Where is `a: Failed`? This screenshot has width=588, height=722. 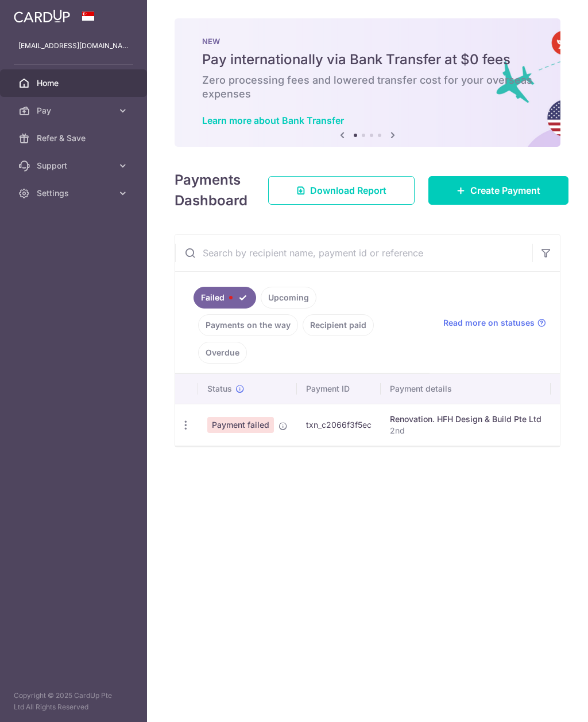 a: Failed is located at coordinates (224, 298).